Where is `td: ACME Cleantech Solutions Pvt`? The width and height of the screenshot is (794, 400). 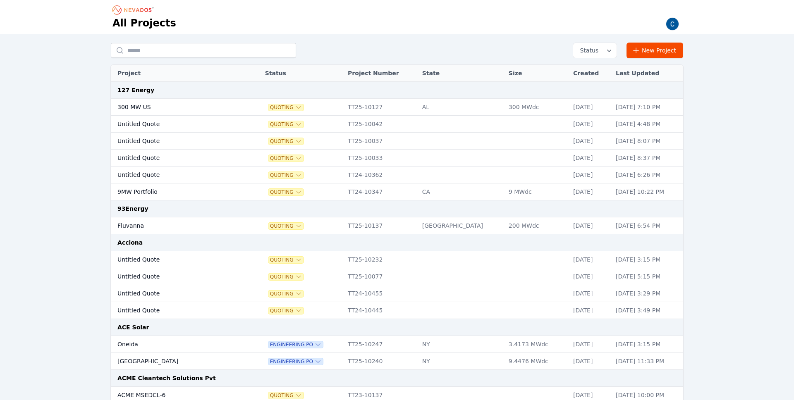
td: ACME Cleantech Solutions Pvt is located at coordinates (397, 378).